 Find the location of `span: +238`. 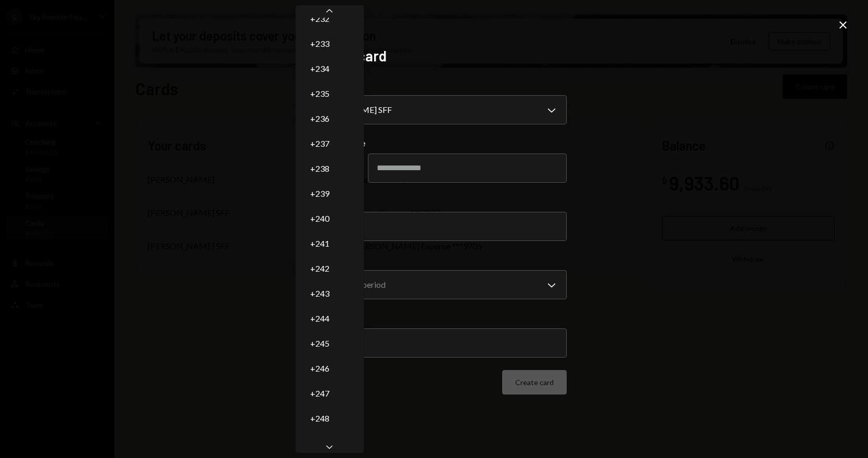

span: +238 is located at coordinates (320, 168).